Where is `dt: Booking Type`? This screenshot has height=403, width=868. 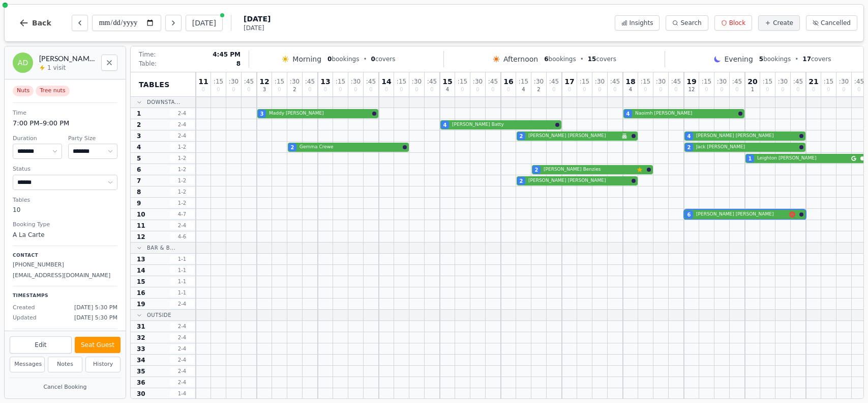 dt: Booking Type is located at coordinates (65, 225).